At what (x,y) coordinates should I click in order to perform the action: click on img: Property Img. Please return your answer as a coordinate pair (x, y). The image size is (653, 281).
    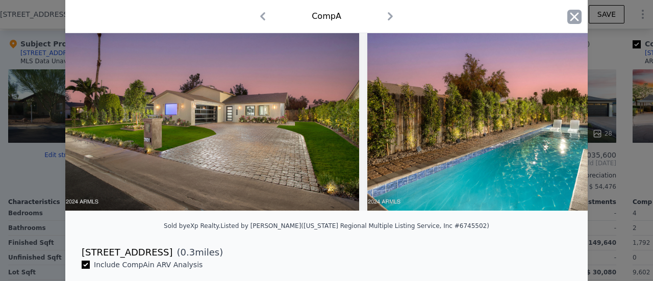
    Looking at the image, I should click on (212, 113).